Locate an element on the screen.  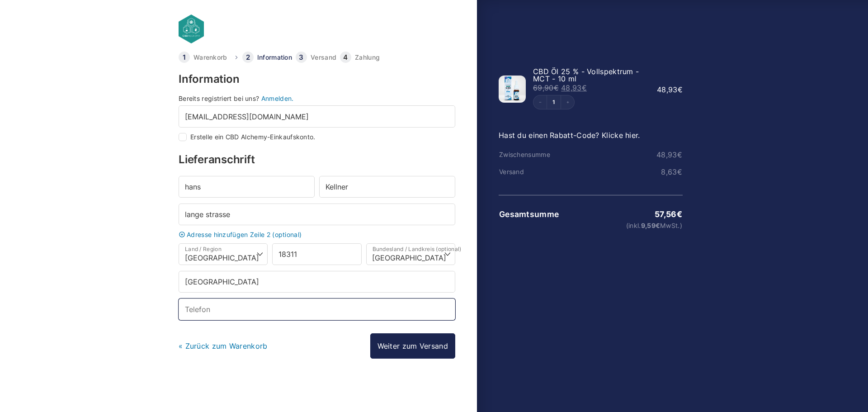
h3: Lieferanschrift is located at coordinates (317, 159).